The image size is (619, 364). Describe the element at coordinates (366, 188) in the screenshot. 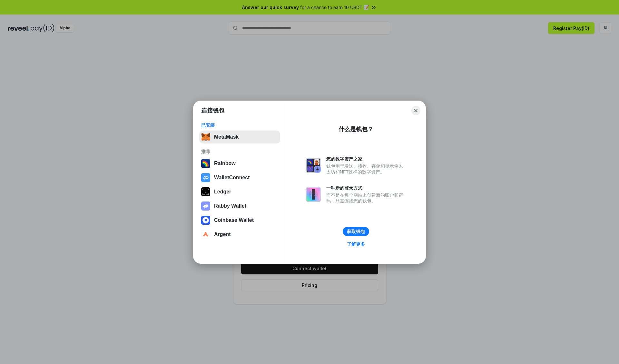

I see `div: 一种新的登录方式` at that location.